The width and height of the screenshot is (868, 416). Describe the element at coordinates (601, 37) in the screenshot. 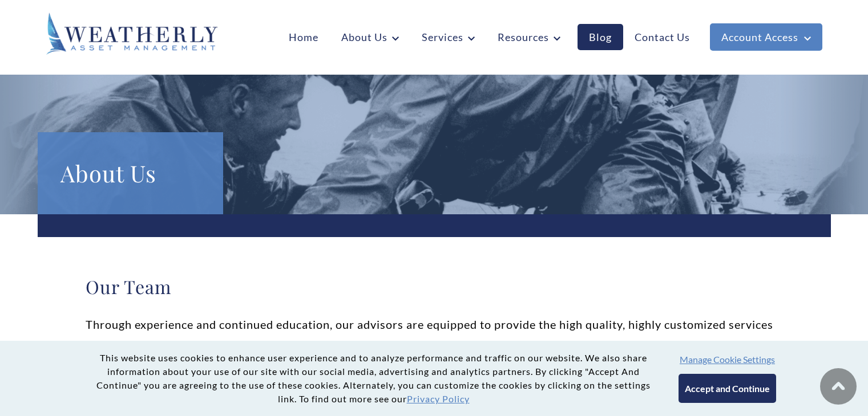

I see `a: Blog` at that location.